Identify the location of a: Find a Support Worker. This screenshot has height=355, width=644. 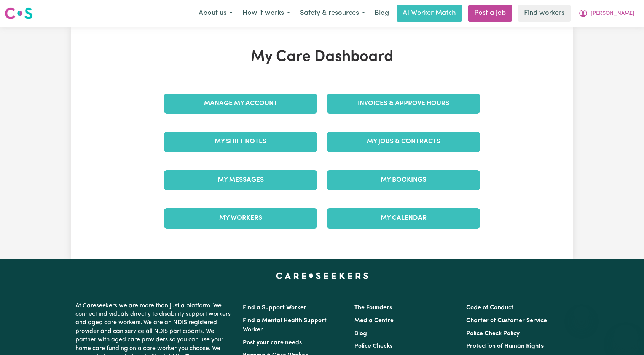
(274, 308).